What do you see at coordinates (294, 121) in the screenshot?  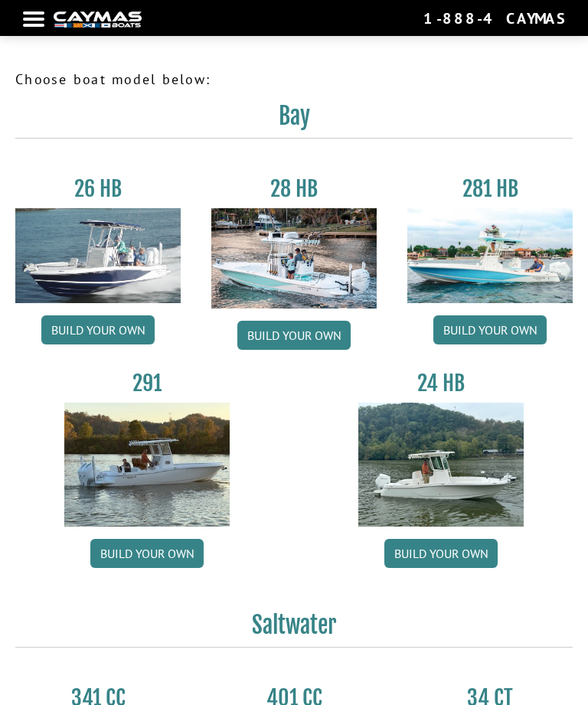 I see `h2: Bay` at bounding box center [294, 121].